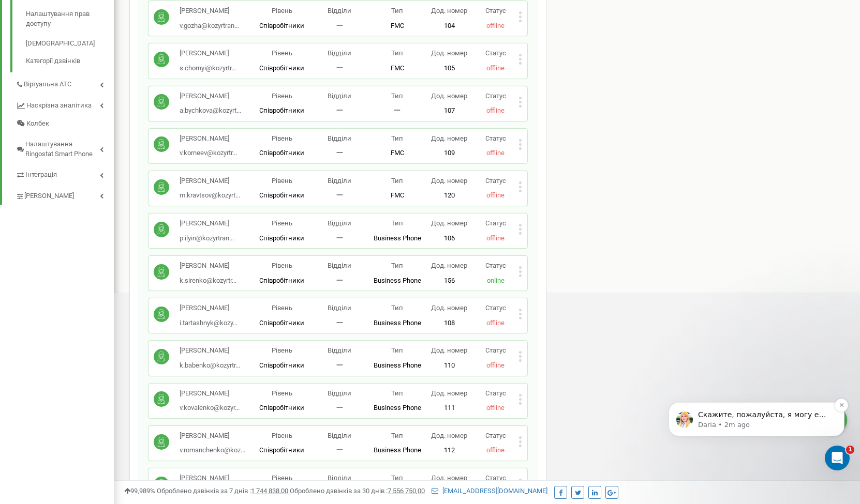 The width and height of the screenshot is (860, 504). Describe the element at coordinates (41, 175) in the screenshot. I see `span: Інтеграція` at that location.